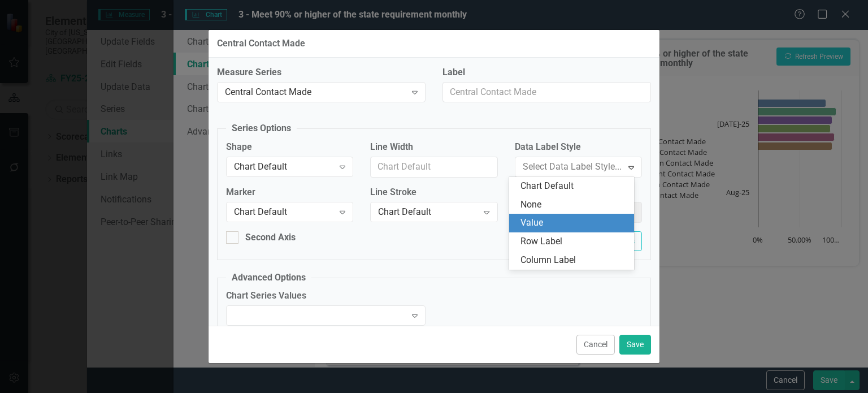  I want to click on div: None, so click(574, 205).